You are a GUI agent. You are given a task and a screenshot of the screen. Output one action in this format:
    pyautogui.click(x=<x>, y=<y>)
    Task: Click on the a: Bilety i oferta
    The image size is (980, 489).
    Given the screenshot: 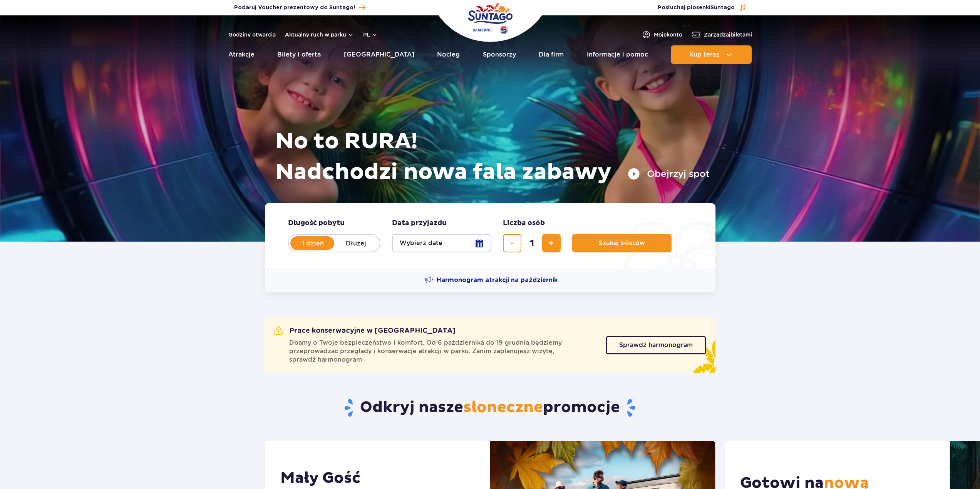 What is the action you would take?
    pyautogui.click(x=299, y=54)
    